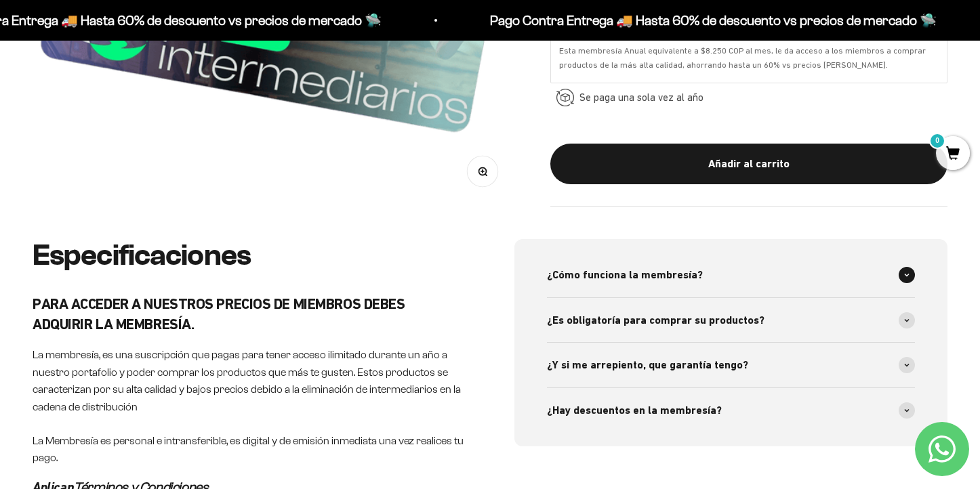  I want to click on p: Para decidirte a comprar este suplemento, ¿qué información específica sobre su pureza, origen o c..., so click(149, 52).